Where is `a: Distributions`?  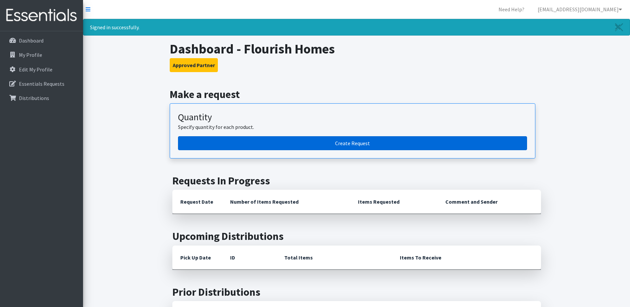
a: Distributions is located at coordinates (42, 98).